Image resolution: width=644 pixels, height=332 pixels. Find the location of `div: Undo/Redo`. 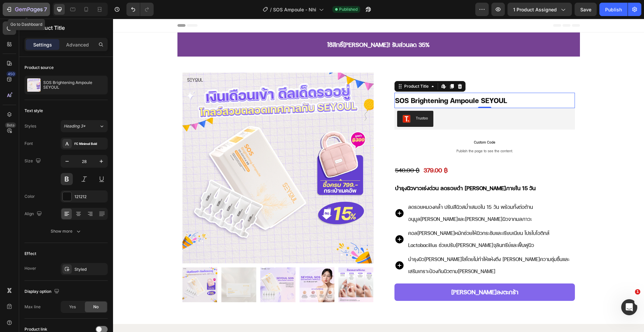

div: Undo/Redo is located at coordinates (140, 9).